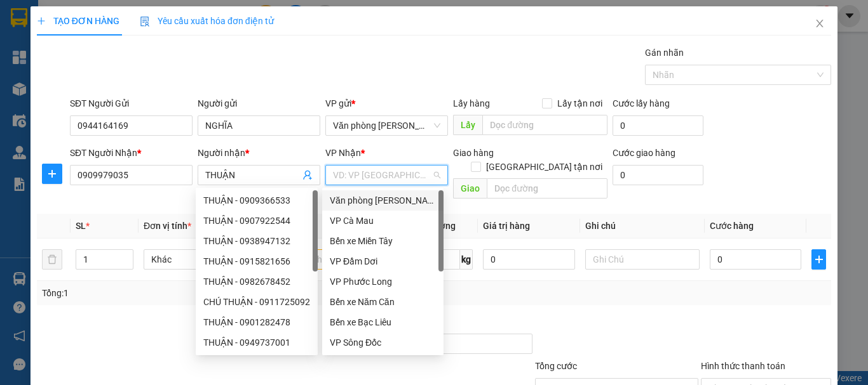 The width and height of the screenshot is (868, 385). What do you see at coordinates (643, 260) in the screenshot?
I see `input: Ghi Chú` at bounding box center [643, 260].